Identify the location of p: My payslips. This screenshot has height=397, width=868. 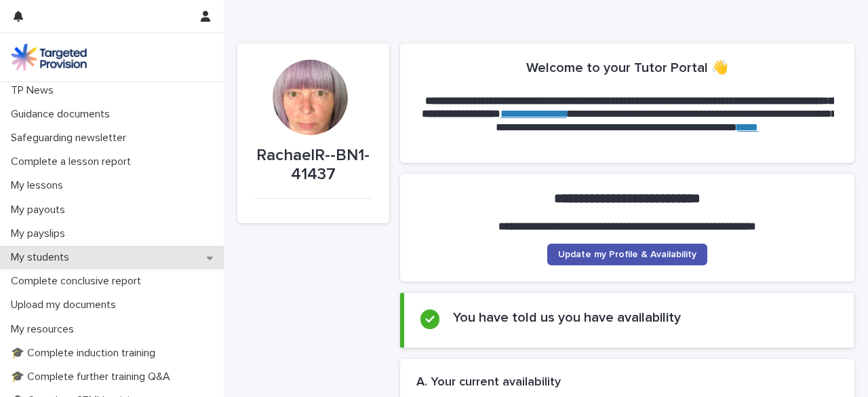
(41, 233).